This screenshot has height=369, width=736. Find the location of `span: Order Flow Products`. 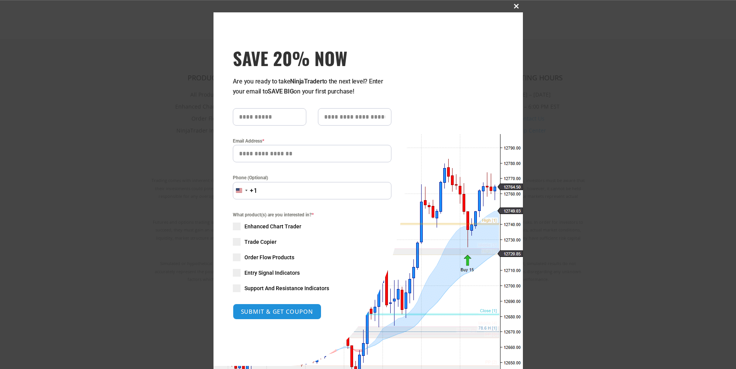

span: Order Flow Products is located at coordinates (269, 257).